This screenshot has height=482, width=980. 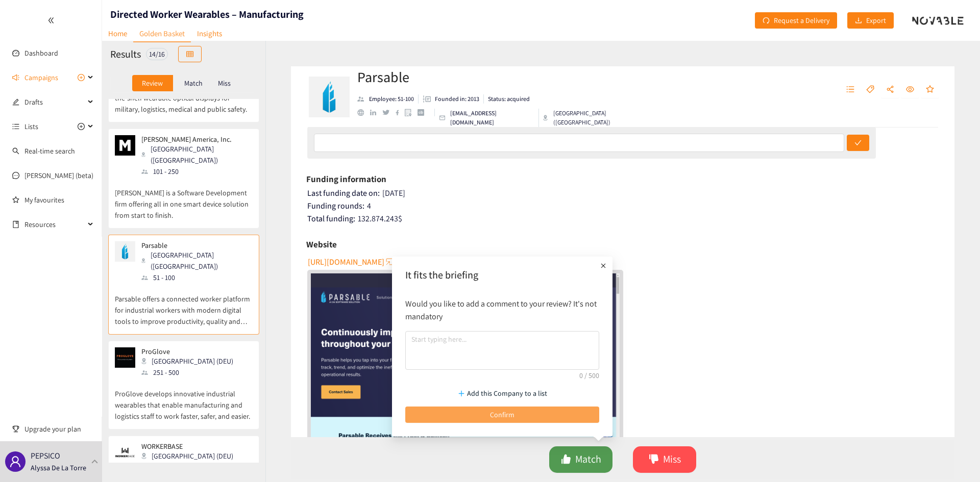 I want to click on span: Resources, so click(x=55, y=224).